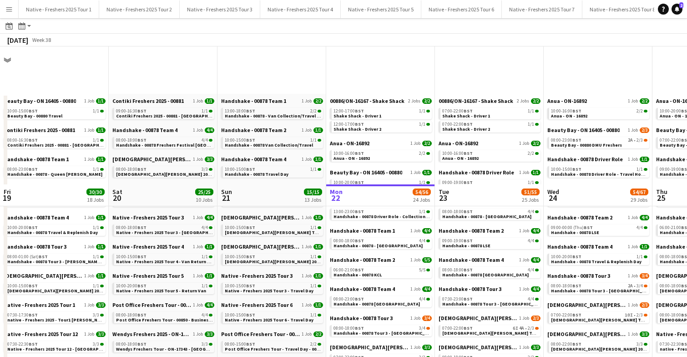 This screenshot has height=357, width=687. Describe the element at coordinates (487, 216) in the screenshot. I see `span: Handshake - 00878 - Manchester` at that location.